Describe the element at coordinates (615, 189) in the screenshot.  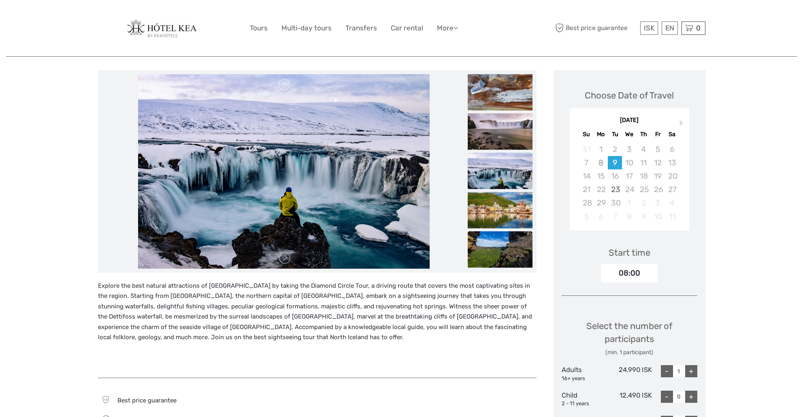
I see `div: Choose Tuesday, September 23rd, 2025` at that location.